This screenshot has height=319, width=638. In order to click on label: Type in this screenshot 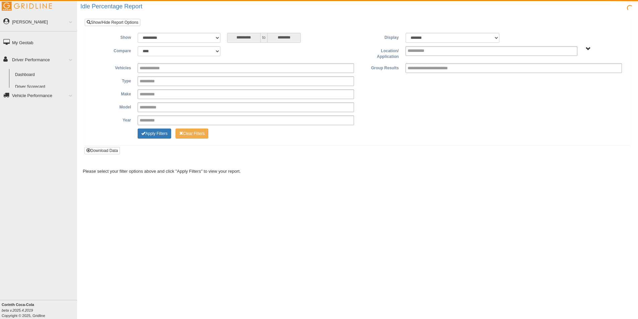, I will do `click(112, 80)`.